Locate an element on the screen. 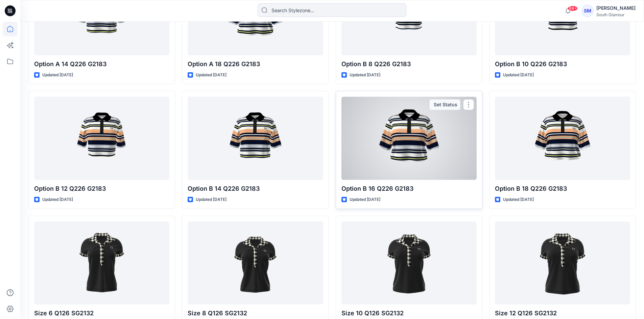 This screenshot has height=319, width=644. p: Option B 10 Q226 G2183 is located at coordinates (562, 64).